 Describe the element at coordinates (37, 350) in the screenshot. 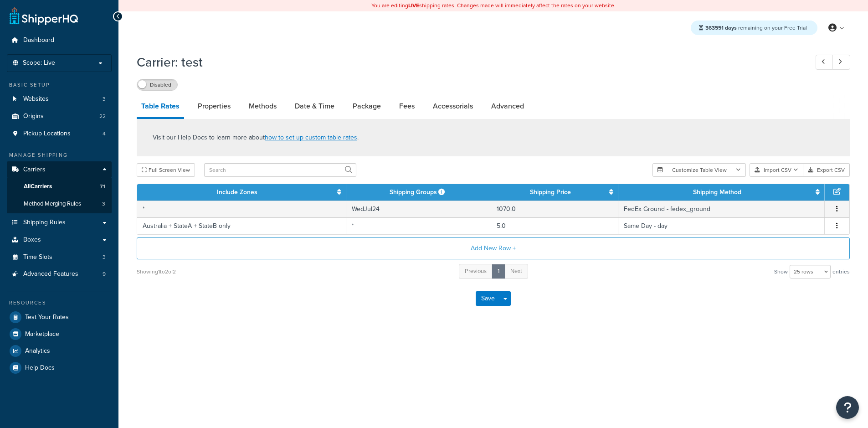

I see `span: Analytics` at that location.